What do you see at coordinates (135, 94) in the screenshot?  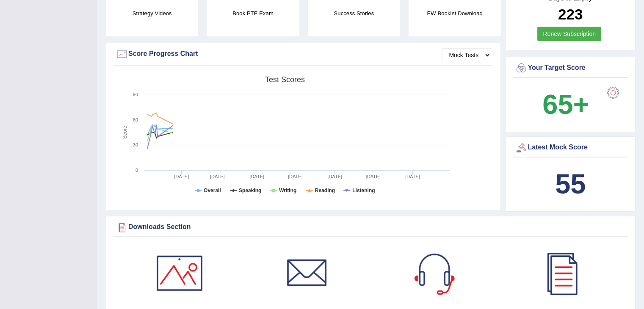 I see `text: 90` at bounding box center [135, 94].